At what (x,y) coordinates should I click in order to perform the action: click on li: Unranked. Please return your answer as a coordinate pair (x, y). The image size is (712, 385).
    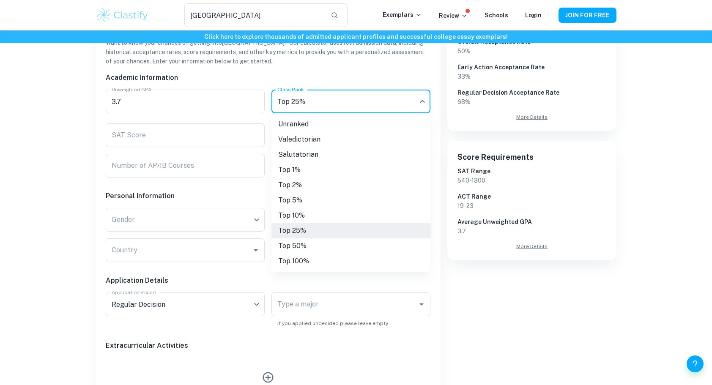
    Looking at the image, I should click on (351, 124).